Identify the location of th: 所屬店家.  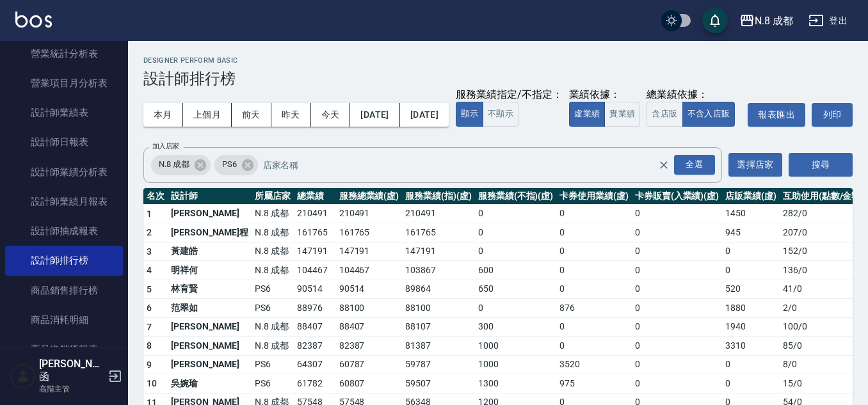
(272, 197).